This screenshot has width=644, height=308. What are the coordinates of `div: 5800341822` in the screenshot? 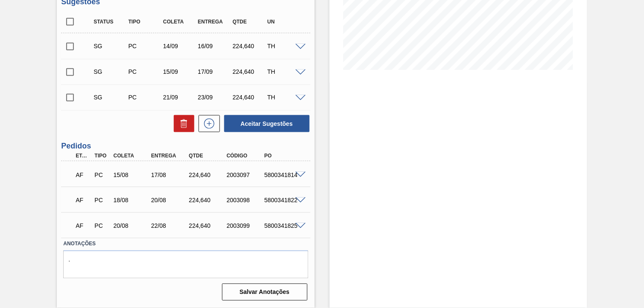 It's located at (283, 201).